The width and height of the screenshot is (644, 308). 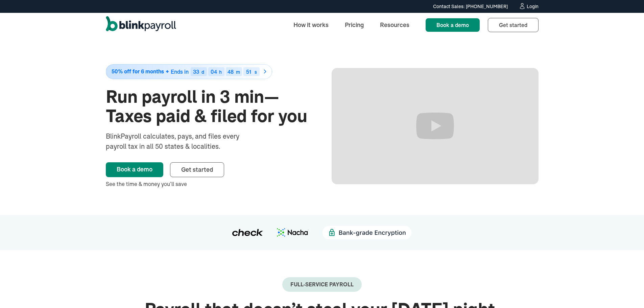 What do you see at coordinates (141, 25) in the screenshot?
I see `a: home` at bounding box center [141, 25].